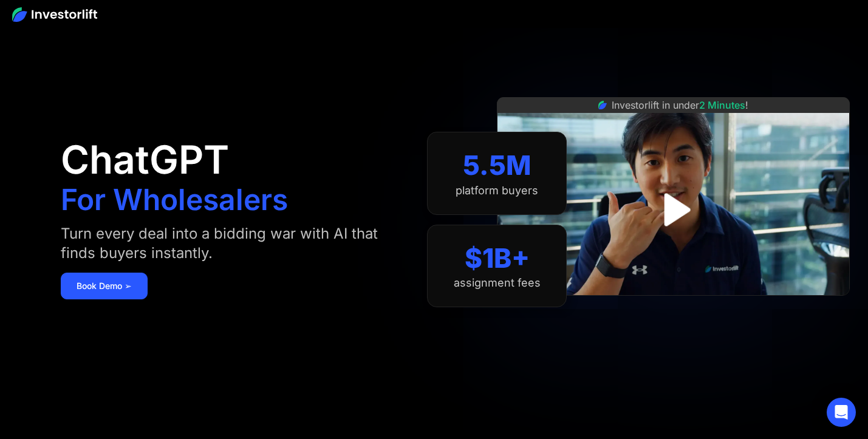  What do you see at coordinates (842, 413) in the screenshot?
I see `div: Open Intercom Messenger` at bounding box center [842, 413].